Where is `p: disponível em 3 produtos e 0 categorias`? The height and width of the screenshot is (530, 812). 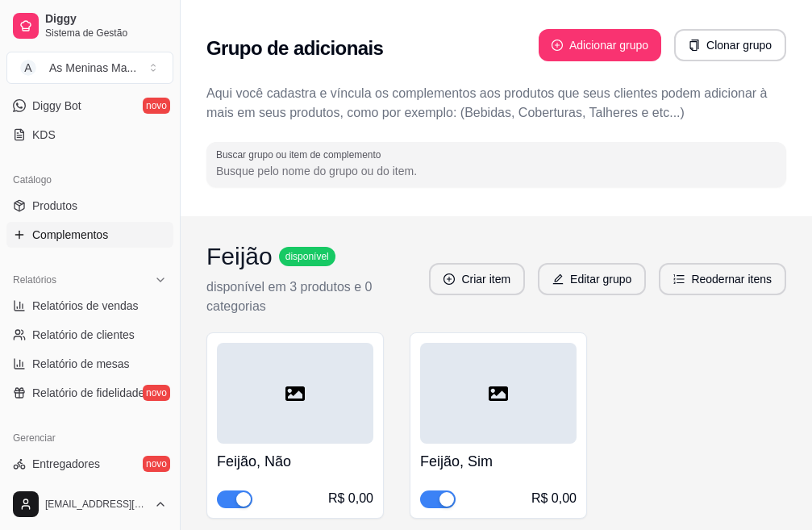 p: disponível em 3 produtos e 0 categorias is located at coordinates (318, 297).